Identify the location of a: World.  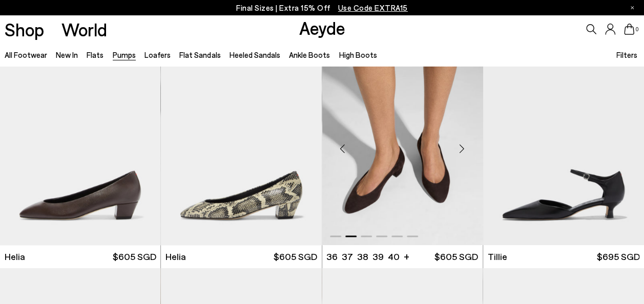
(84, 30).